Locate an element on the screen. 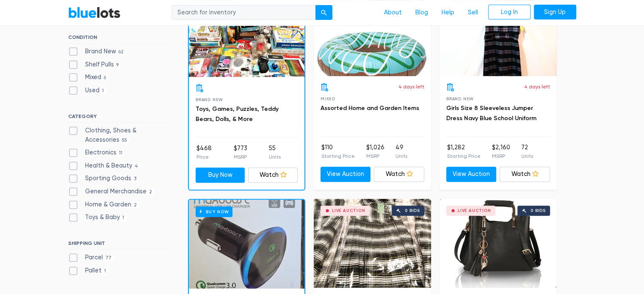 This screenshot has height=294, width=644. label: Shelf Pulls is located at coordinates (95, 64).